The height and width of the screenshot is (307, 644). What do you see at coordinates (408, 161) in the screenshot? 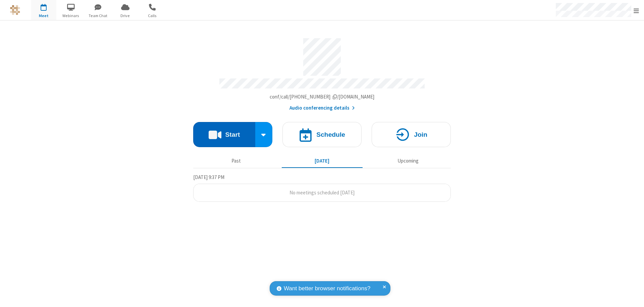
I see `button: Upcoming` at bounding box center [408, 161].